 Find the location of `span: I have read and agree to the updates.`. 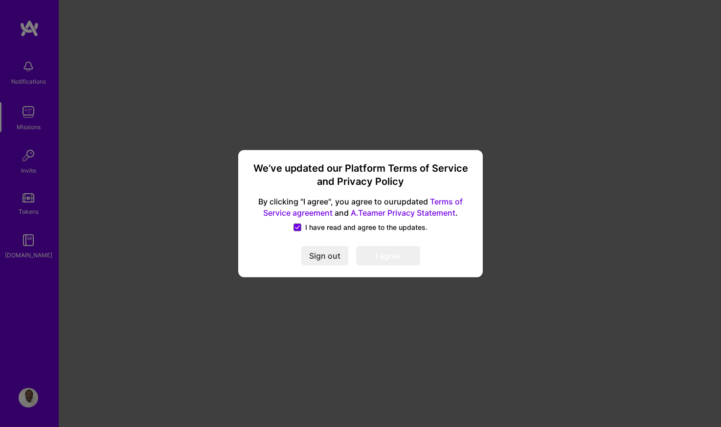

span: I have read and agree to the updates. is located at coordinates (366, 227).